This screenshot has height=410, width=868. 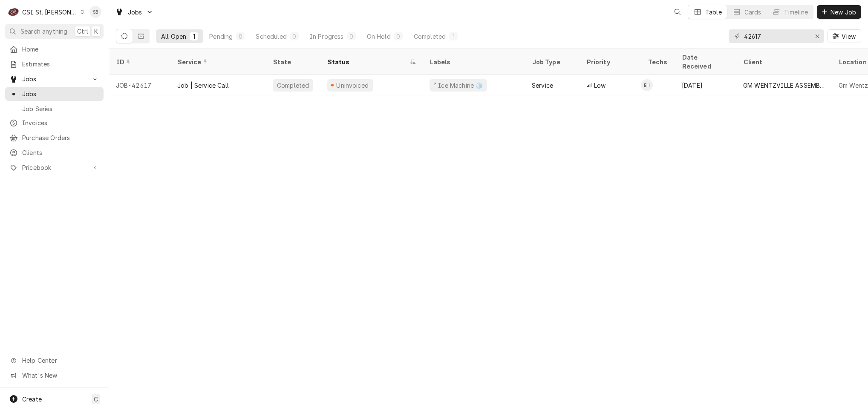 I want to click on div: SB, so click(x=95, y=12).